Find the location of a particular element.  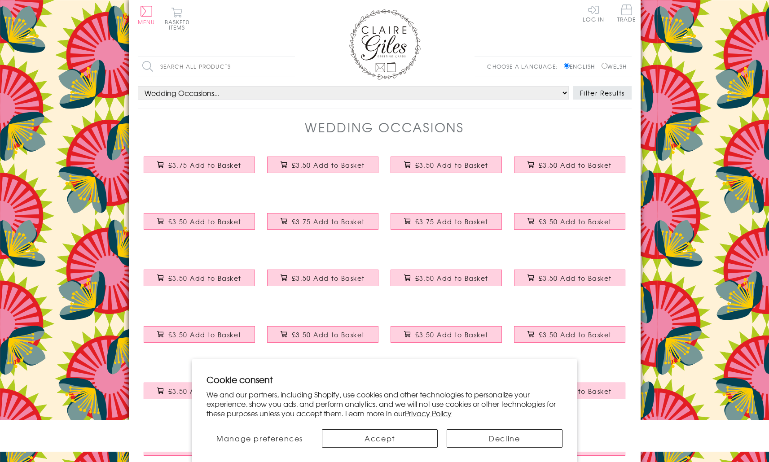

span: 0 items is located at coordinates (179, 25).